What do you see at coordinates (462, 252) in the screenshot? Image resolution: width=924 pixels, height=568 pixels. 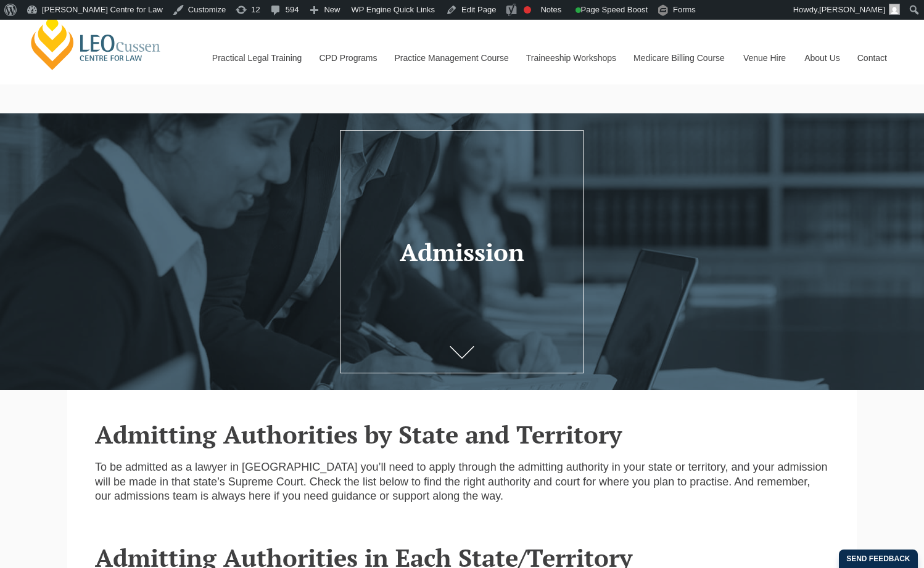 I see `h1: Admission` at bounding box center [462, 252].